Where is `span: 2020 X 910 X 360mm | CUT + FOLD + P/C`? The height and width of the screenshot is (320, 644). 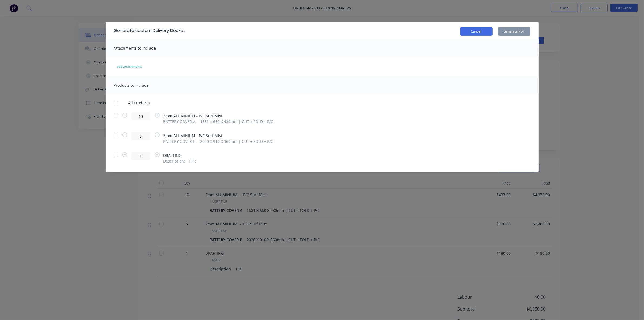 span: 2020 X 910 X 360mm | CUT + FOLD + P/C is located at coordinates (237, 141).